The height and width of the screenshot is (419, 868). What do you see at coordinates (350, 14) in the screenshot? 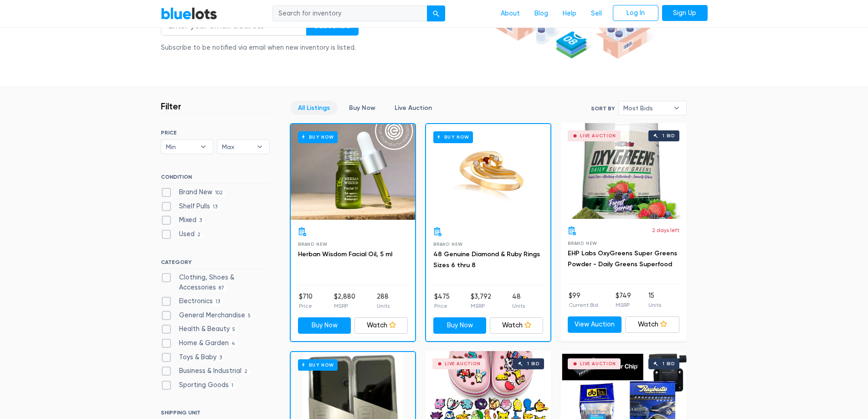
I see `input: Search for inventory` at bounding box center [350, 14].